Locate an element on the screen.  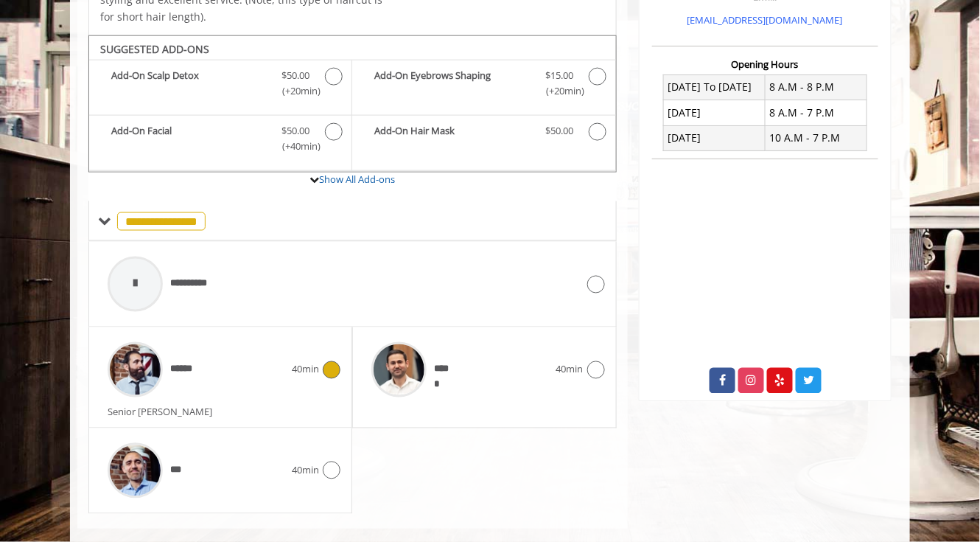
b: Add-On Facial is located at coordinates (188, 139).